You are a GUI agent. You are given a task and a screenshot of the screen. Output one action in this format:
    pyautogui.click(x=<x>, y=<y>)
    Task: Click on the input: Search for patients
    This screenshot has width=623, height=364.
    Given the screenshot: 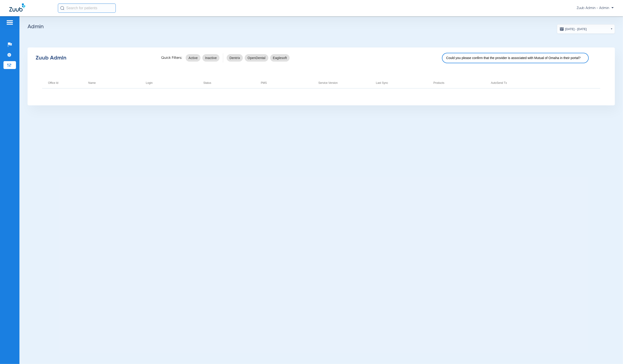 What is the action you would take?
    pyautogui.click(x=87, y=8)
    